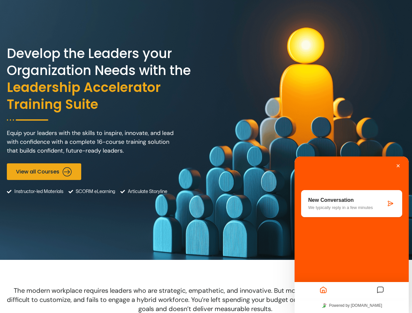 This screenshot has width=412, height=313. What do you see at coordinates (38, 192) in the screenshot?
I see `span: Instructor-led Materials` at bounding box center [38, 192].